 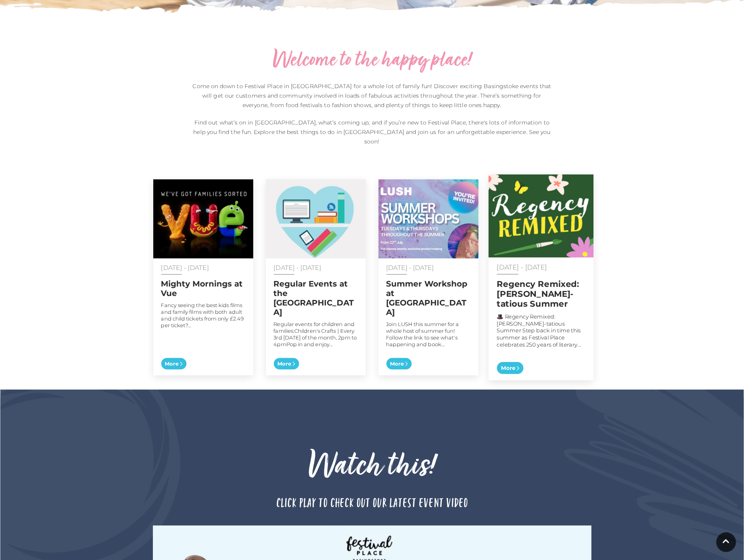 I want to click on h2: Watch this!, so click(x=372, y=467).